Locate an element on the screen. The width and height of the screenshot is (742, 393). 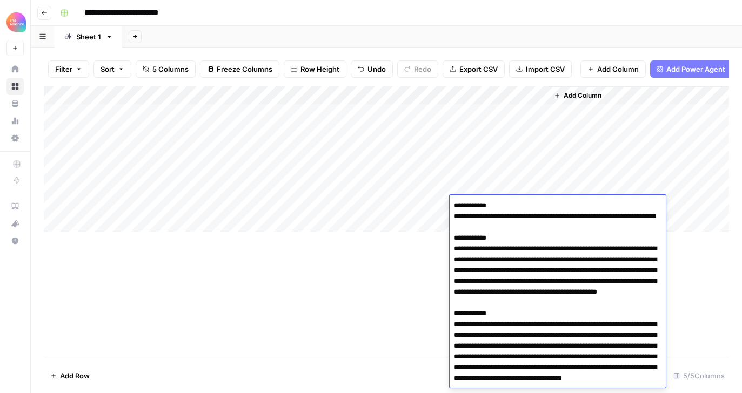
span: Add Power Agent is located at coordinates (695, 69).